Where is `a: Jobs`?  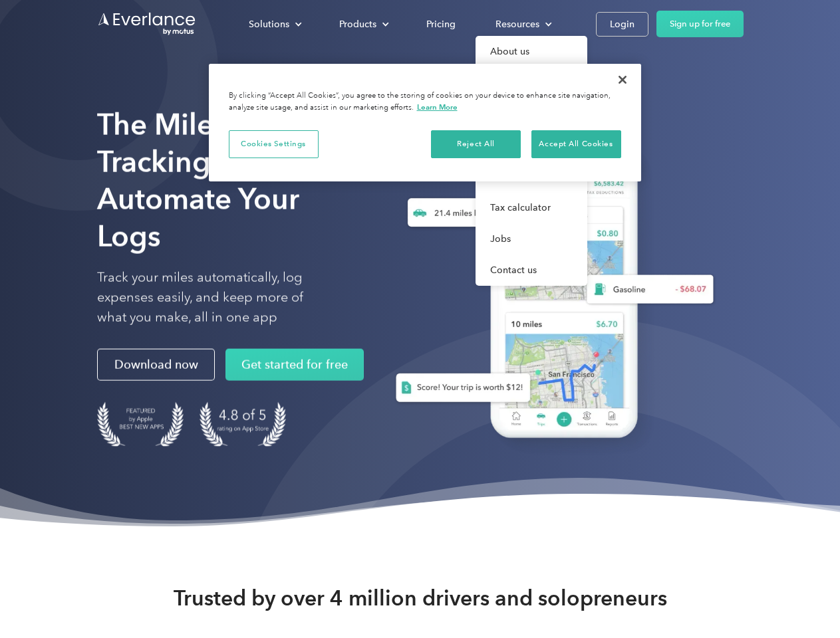 a: Jobs is located at coordinates (531, 239).